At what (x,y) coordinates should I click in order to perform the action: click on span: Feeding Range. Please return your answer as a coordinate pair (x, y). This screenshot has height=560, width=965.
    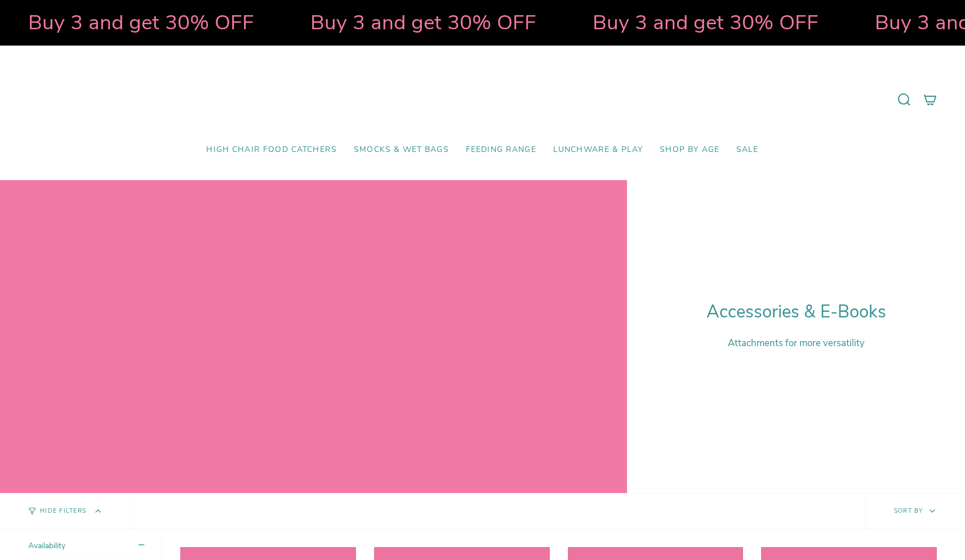
    Looking at the image, I should click on (501, 150).